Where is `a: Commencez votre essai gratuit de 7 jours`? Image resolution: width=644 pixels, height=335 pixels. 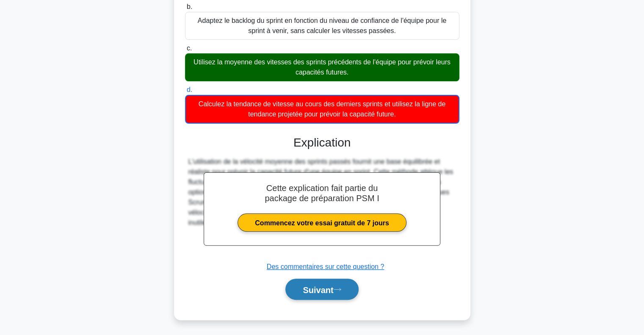
a: Commencez votre essai gratuit de 7 jours is located at coordinates (322, 222).